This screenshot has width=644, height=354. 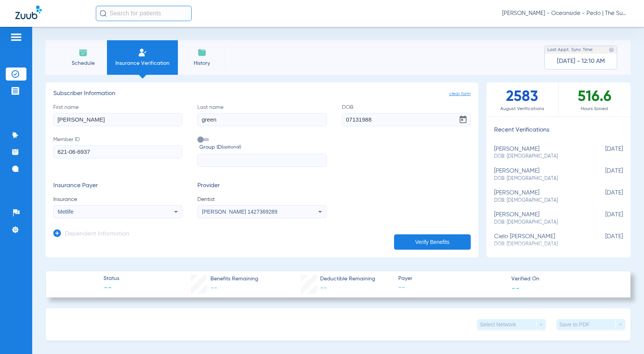 I want to click on label: First name, so click(x=118, y=115).